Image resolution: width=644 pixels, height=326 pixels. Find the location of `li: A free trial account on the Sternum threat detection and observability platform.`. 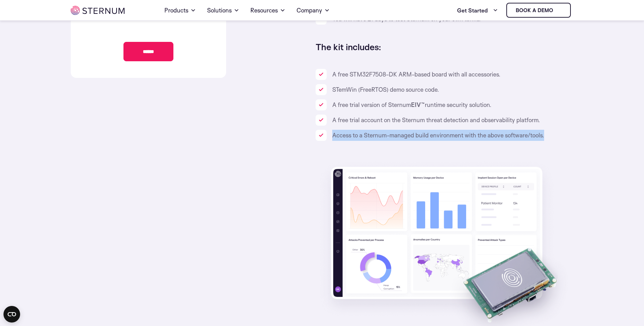

li: A free trial account on the Sternum threat detection and observability platform. is located at coordinates (444, 120).